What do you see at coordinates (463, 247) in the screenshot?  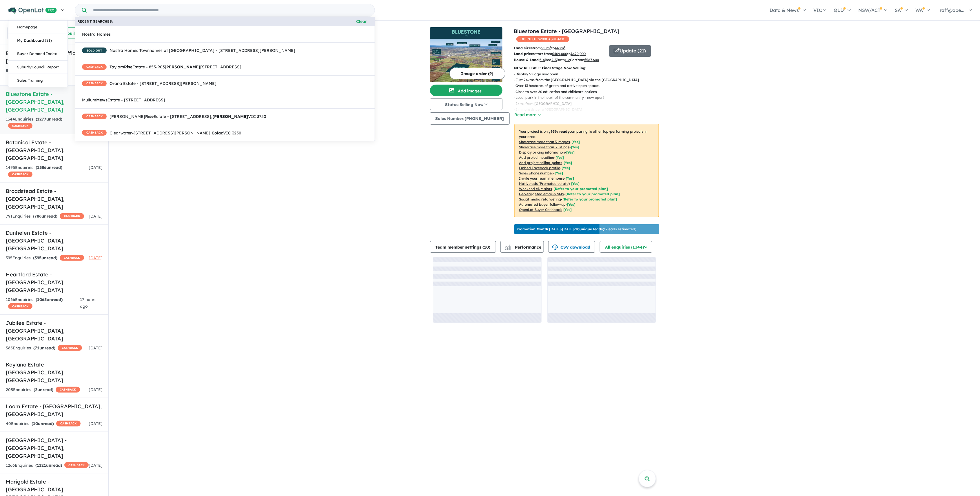 I see `button: Team member settings (10)` at bounding box center [463, 247].